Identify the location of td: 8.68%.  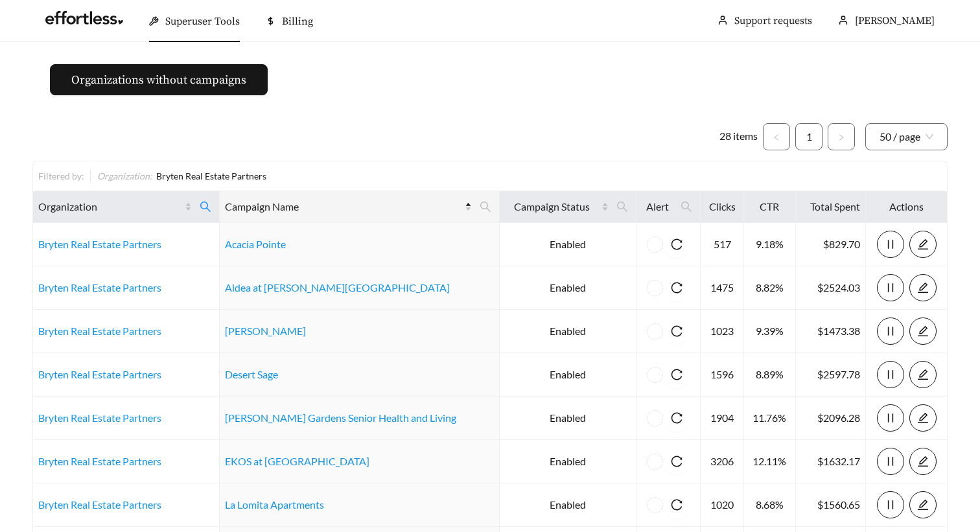
(770, 505).